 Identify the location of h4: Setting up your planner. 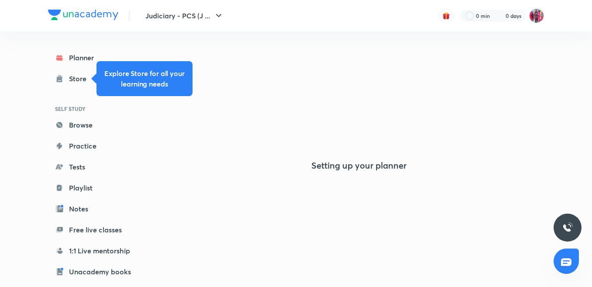
(359, 166).